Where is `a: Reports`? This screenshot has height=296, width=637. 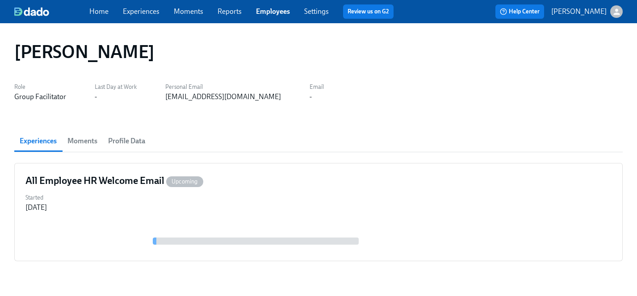
a: Reports is located at coordinates (230, 11).